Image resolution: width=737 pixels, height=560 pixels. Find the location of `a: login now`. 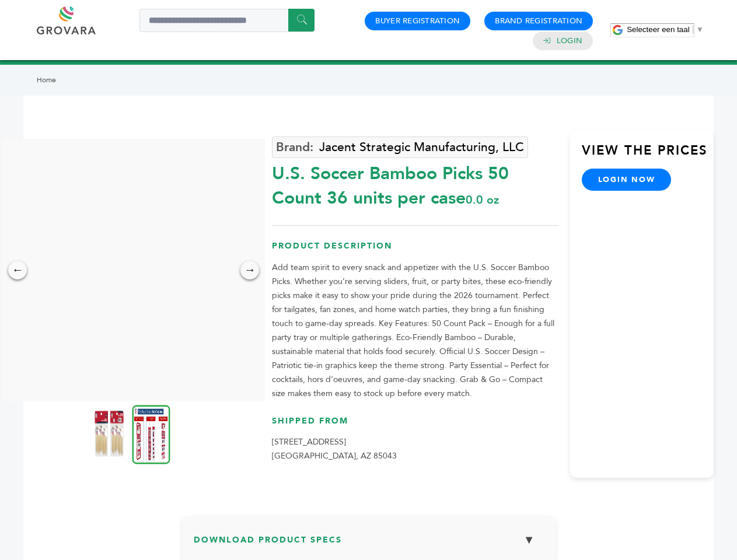

a: login now is located at coordinates (627, 180).